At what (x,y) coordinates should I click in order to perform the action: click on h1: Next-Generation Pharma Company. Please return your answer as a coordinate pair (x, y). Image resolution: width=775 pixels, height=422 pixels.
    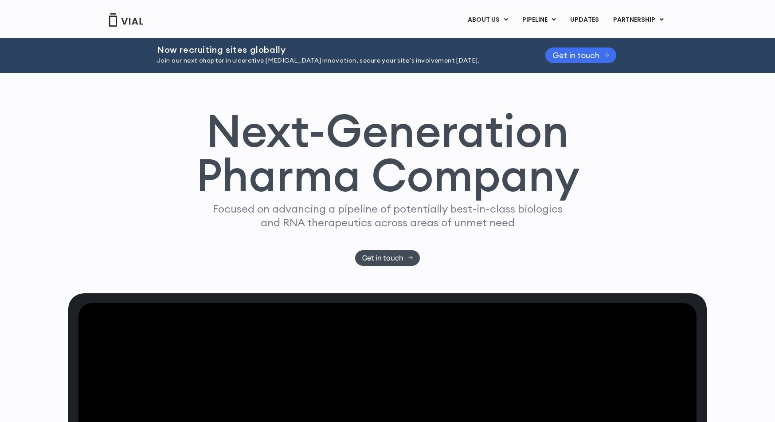
    Looking at the image, I should click on (387, 153).